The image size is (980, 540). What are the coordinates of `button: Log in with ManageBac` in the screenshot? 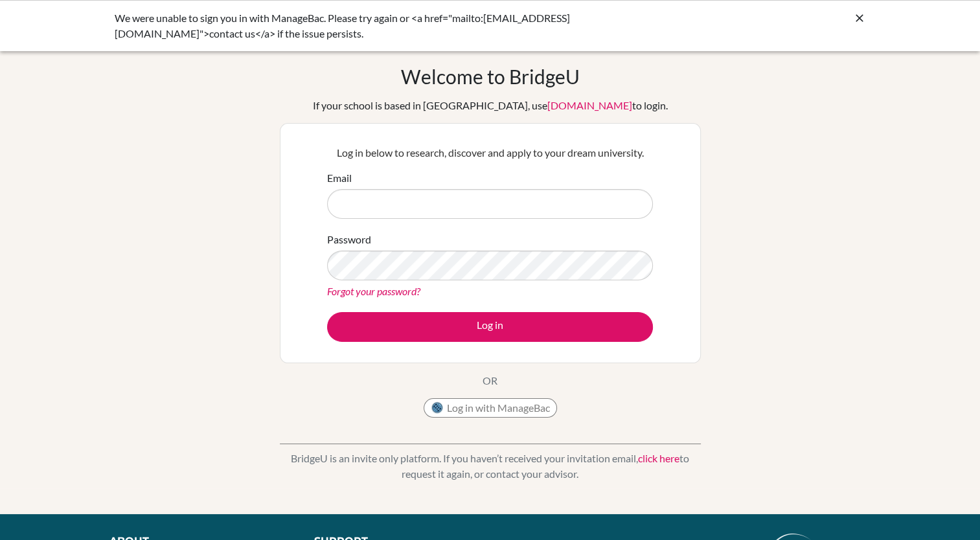 It's located at (490, 408).